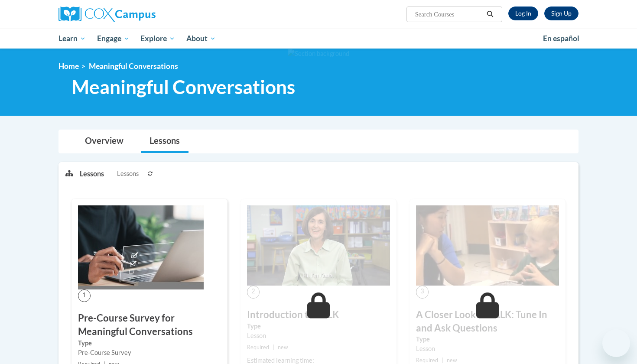 Image resolution: width=637 pixels, height=364 pixels. I want to click on a: Home, so click(69, 66).